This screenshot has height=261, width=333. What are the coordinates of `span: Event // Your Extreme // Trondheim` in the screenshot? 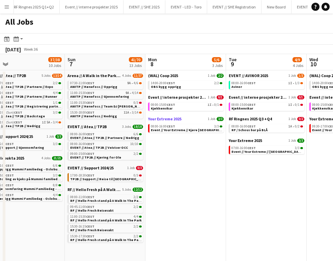 It's located at (268, 151).